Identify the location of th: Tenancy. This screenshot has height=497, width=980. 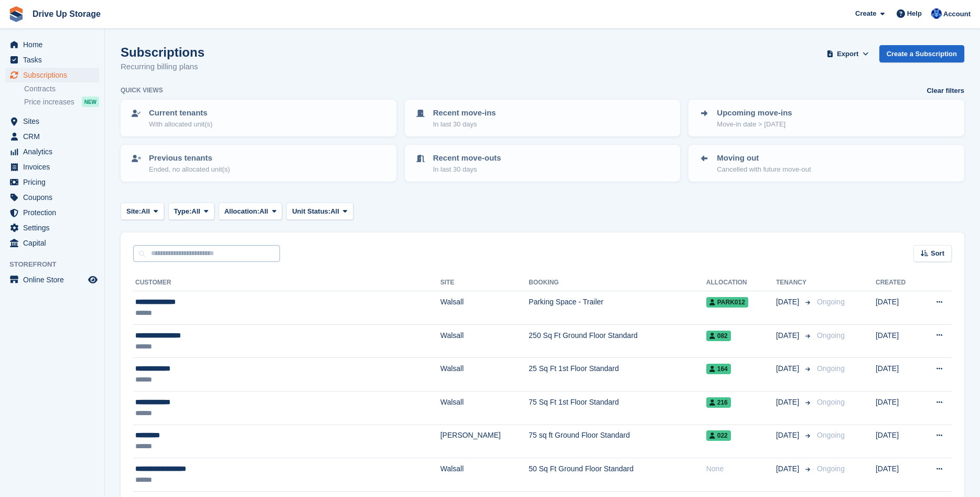
(795, 283).